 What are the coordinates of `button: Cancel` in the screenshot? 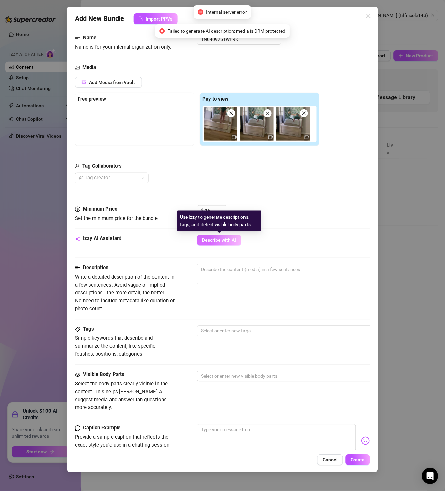 It's located at (330, 460).